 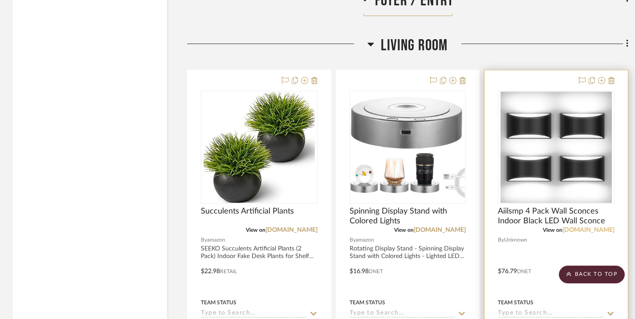 What do you see at coordinates (515, 240) in the screenshot?
I see `span: Unknown` at bounding box center [515, 240].